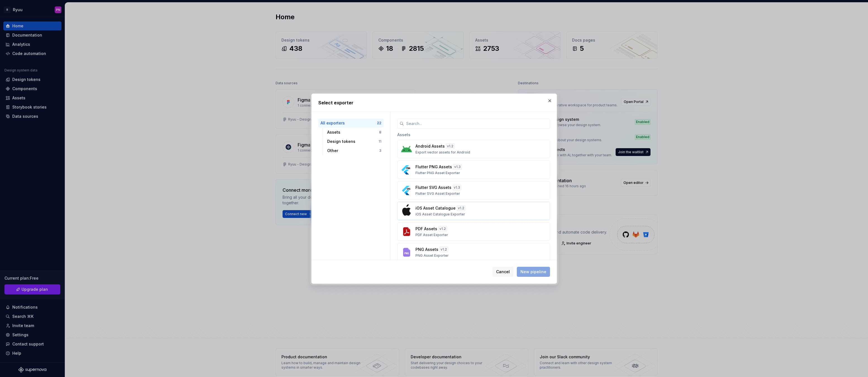 This screenshot has height=377, width=868. Describe the element at coordinates (438, 193) in the screenshot. I see `p: Flutter SVG Asset Exporter` at that location.